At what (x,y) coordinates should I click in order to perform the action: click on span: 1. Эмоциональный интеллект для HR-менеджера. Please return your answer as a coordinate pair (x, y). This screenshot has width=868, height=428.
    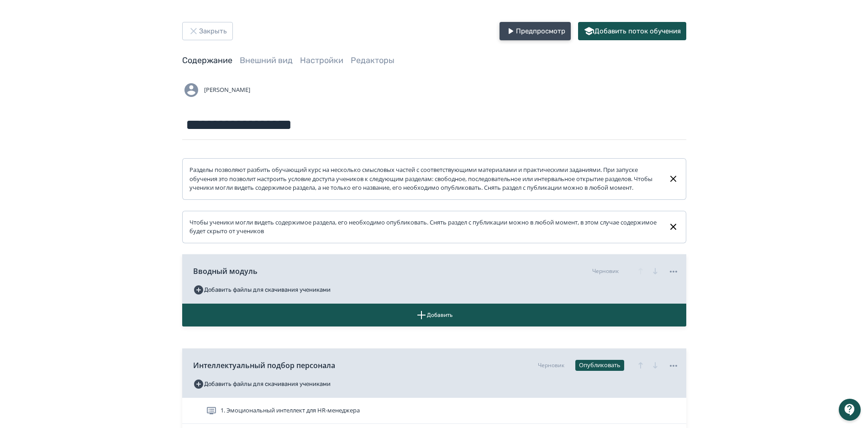
    Looking at the image, I should click on (290, 410).